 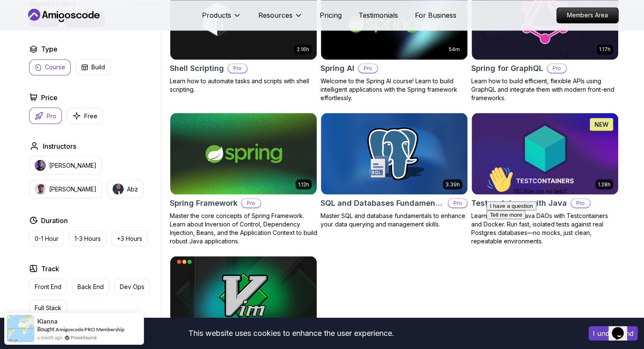 What do you see at coordinates (507, 69) in the screenshot?
I see `h2: Spring for GraphQL` at bounding box center [507, 69].